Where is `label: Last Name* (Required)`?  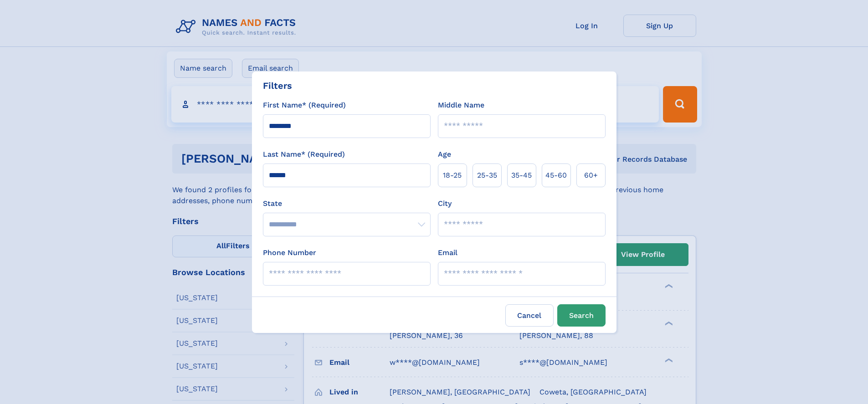
label: Last Name* (Required) is located at coordinates (304, 154).